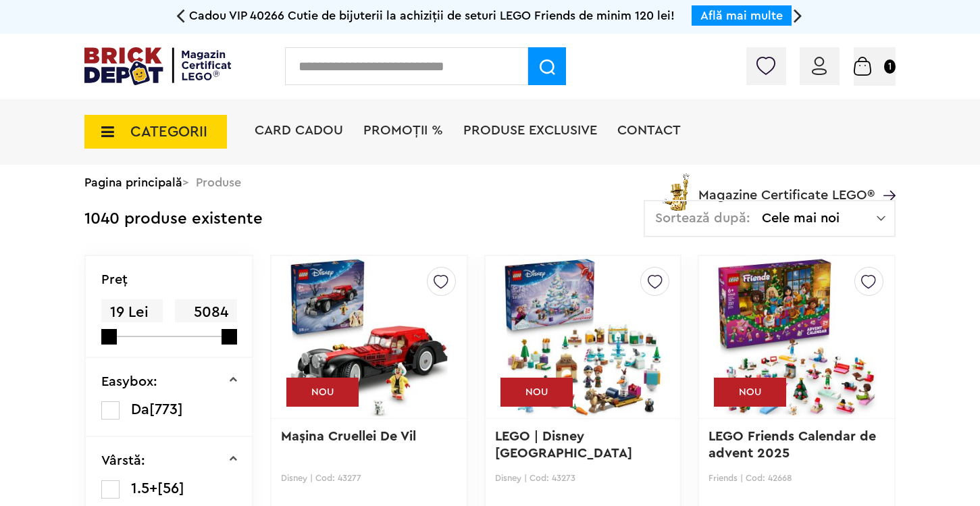 The height and width of the screenshot is (506, 980). What do you see at coordinates (530, 131) in the screenshot?
I see `span: Produse exclusive` at bounding box center [530, 131].